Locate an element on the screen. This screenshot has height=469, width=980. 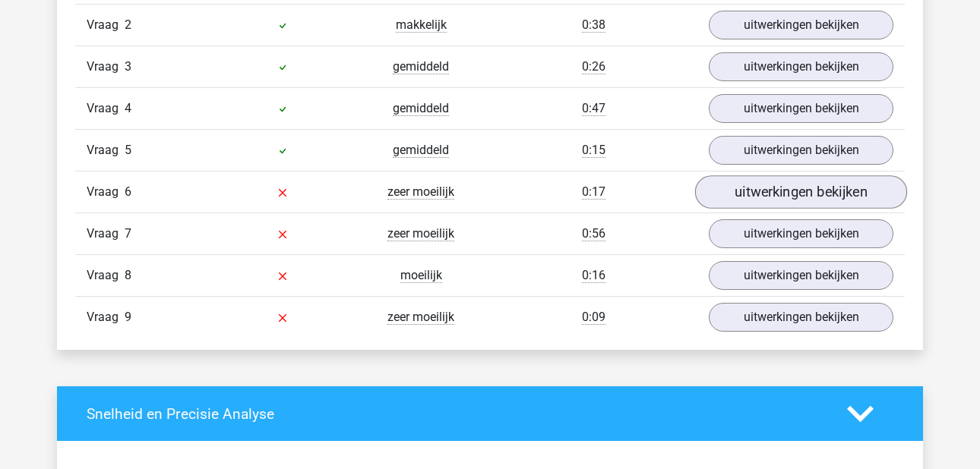
span: 0:47 is located at coordinates (594, 108).